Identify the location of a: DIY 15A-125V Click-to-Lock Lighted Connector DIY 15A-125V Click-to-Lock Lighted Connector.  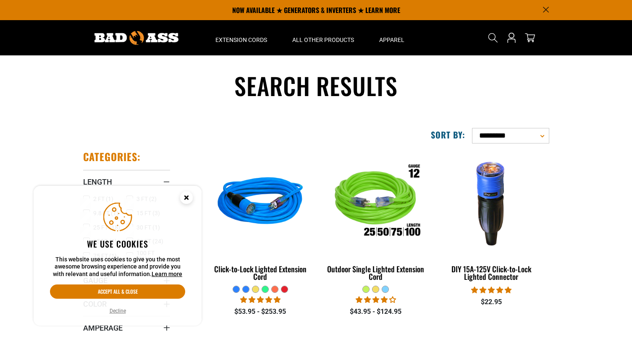
(491, 218).